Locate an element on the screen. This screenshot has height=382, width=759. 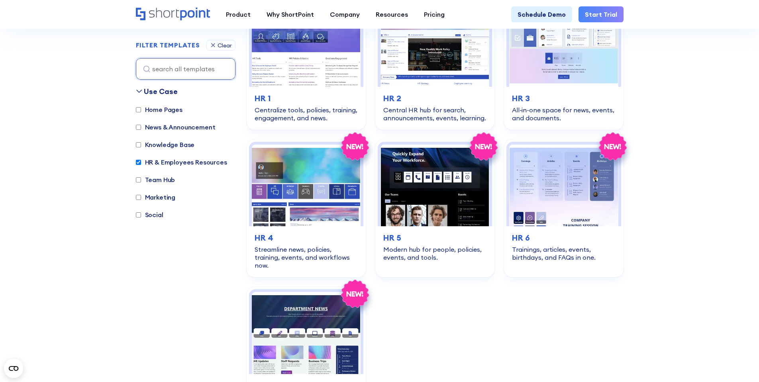
img: HR 3 – HR Intranet Template: All‑in‑one space for news, events, and documents. is located at coordinates (564, 46).